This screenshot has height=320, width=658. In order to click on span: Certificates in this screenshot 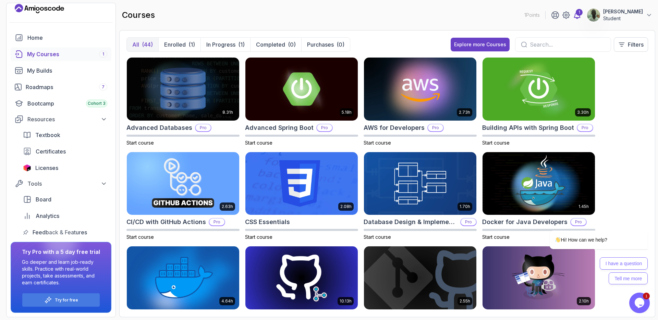, I will do `click(51, 152)`.